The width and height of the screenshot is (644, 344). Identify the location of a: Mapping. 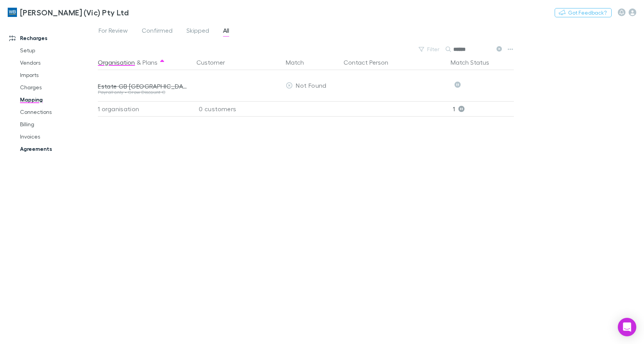
(57, 100).